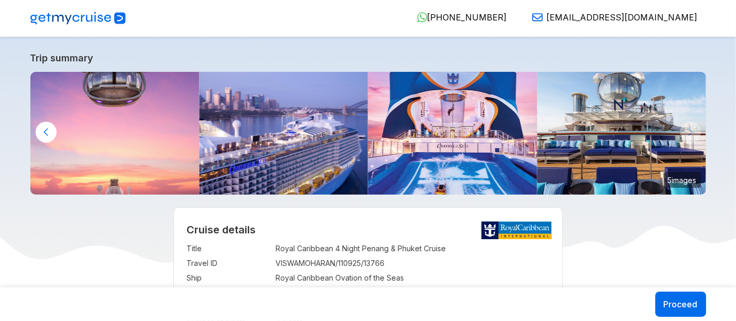 The height and width of the screenshot is (321, 736). I want to click on img: ovation-of-the-seas-flowrider-sunset.jpg, so click(453, 133).